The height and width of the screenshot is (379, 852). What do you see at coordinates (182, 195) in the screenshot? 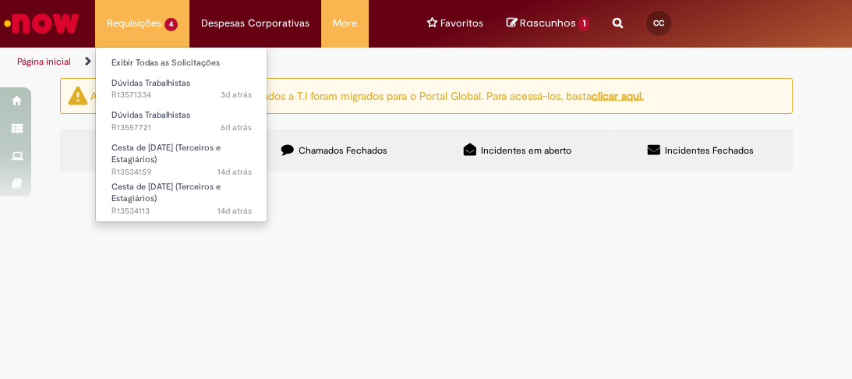
I see `a: Aberto R13534113 : Cesta de Natal (Terceiros e Estagiários)` at bounding box center [182, 195].